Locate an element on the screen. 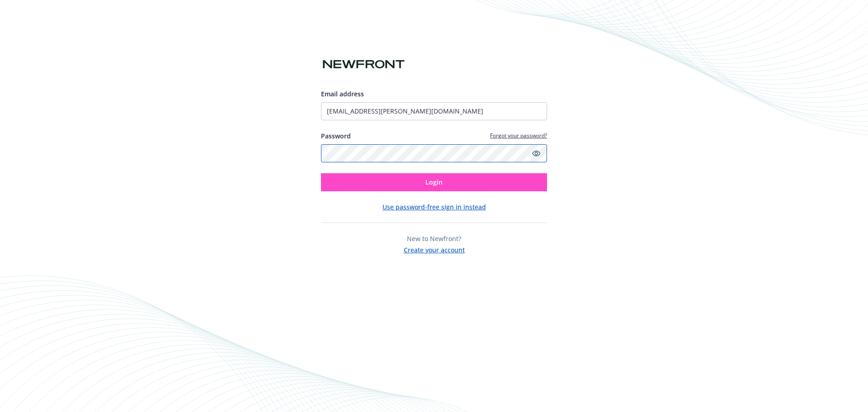 The image size is (868, 412). a: Show password is located at coordinates (536, 153).